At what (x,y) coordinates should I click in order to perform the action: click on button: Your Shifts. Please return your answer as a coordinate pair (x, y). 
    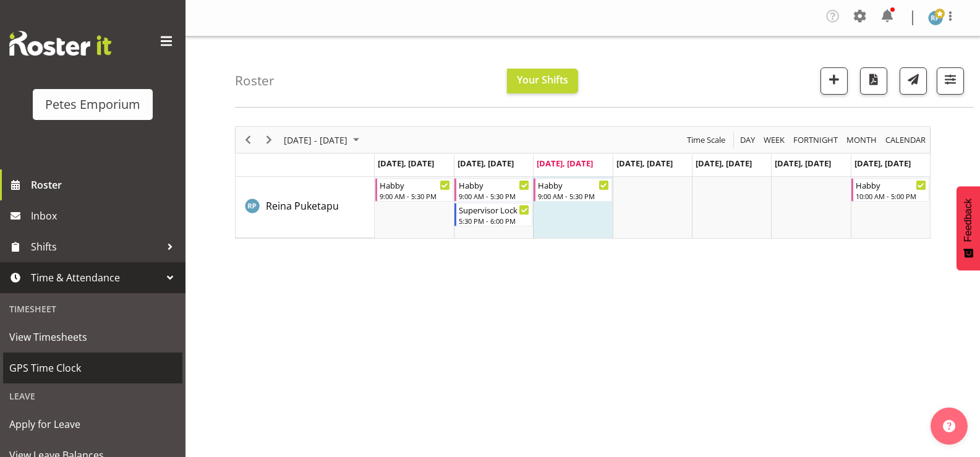
    Looking at the image, I should click on (543, 81).